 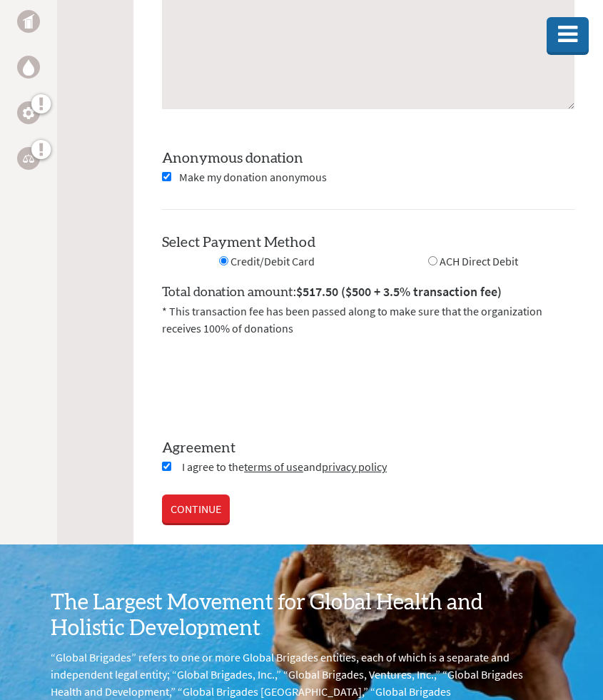 What do you see at coordinates (28, 158) in the screenshot?
I see `a: Legal Empowerment` at bounding box center [28, 158].